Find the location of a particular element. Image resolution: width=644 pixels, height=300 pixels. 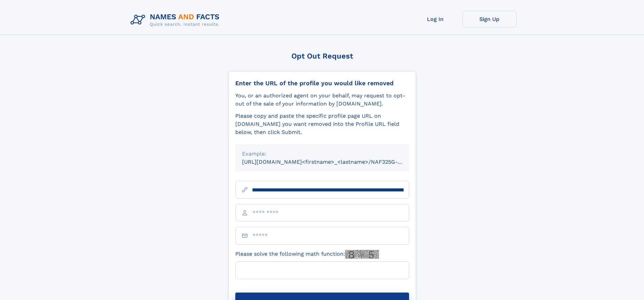

img: Logo Names and Facts is located at coordinates (176, 20).